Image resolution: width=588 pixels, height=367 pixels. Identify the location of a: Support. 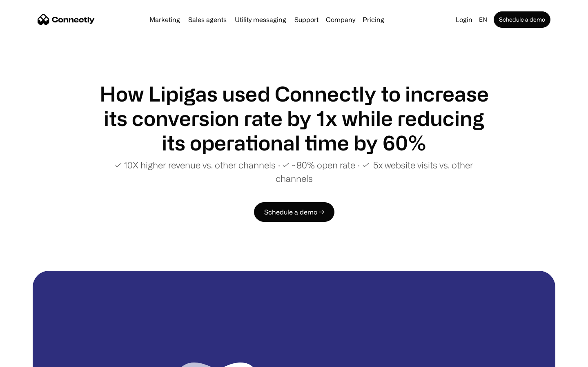
(306, 20).